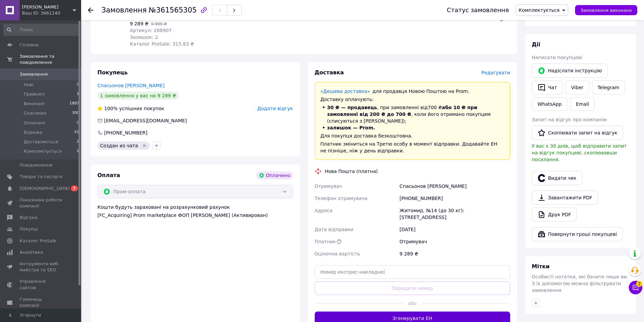 The width and height of the screenshot is (644, 322). What do you see at coordinates (328, 186) in the screenshot?
I see `span: Отримувач` at bounding box center [328, 186].